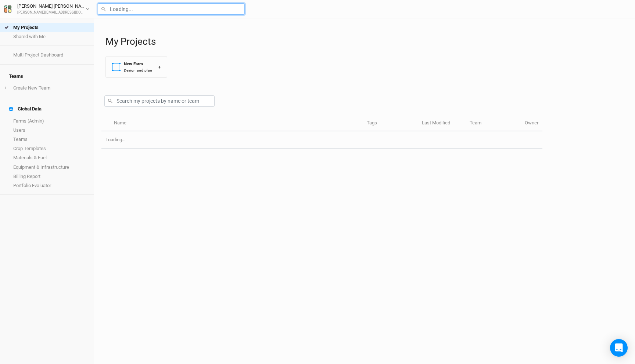 The image size is (635, 364). I want to click on h4: Teams, so click(47, 77).